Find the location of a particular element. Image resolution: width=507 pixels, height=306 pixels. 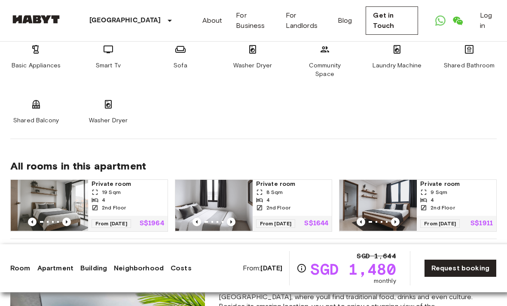

a: Get in Touch is located at coordinates (392, 21).